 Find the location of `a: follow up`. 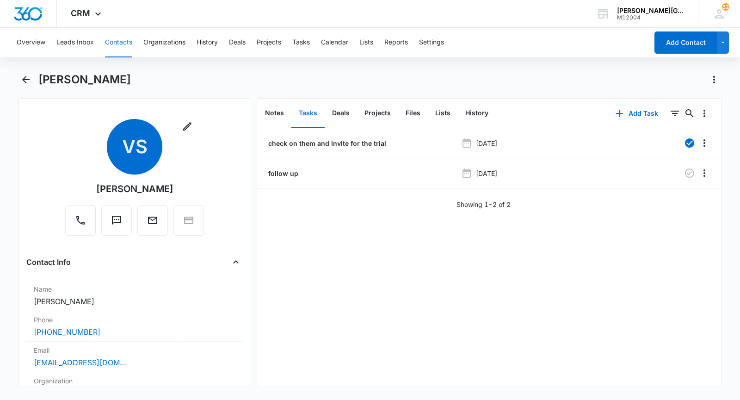

a: follow up is located at coordinates (282, 173).